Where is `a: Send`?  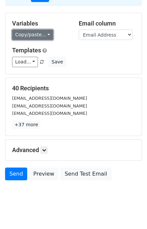 a: Send is located at coordinates (16, 174).